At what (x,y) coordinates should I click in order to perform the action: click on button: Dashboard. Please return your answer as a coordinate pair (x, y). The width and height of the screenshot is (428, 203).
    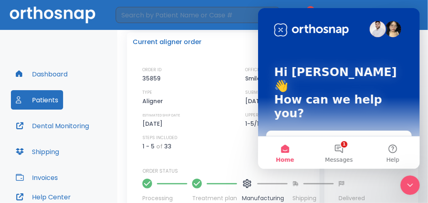
    Looking at the image, I should click on (42, 74).